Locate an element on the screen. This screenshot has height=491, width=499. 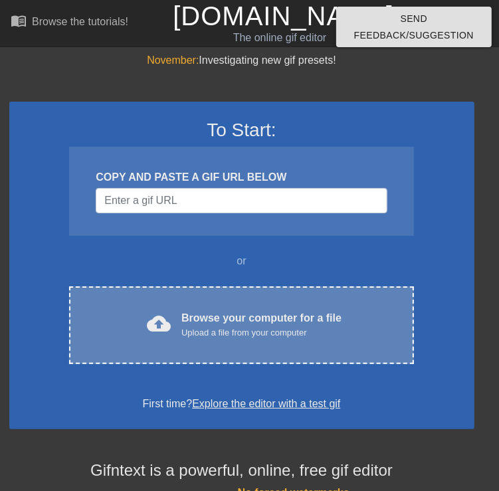
h4: Gifntext is a powerful, online, free gif editor is located at coordinates (242, 470).